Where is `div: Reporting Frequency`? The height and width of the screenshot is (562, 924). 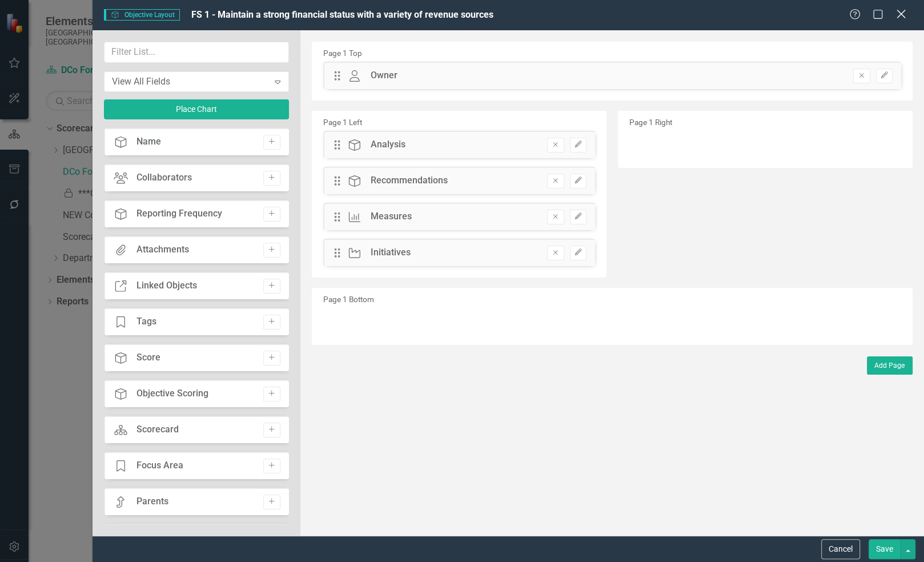
div: Reporting Frequency is located at coordinates (179, 214).